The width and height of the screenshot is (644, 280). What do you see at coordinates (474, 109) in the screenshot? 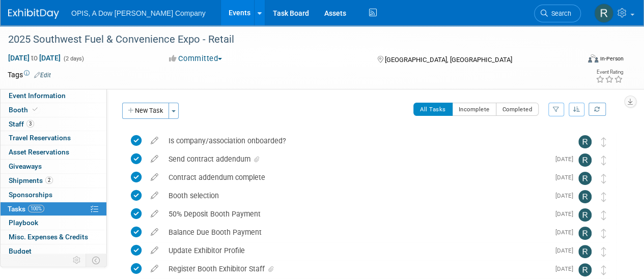
I see `button: Incomplete` at bounding box center [474, 109].